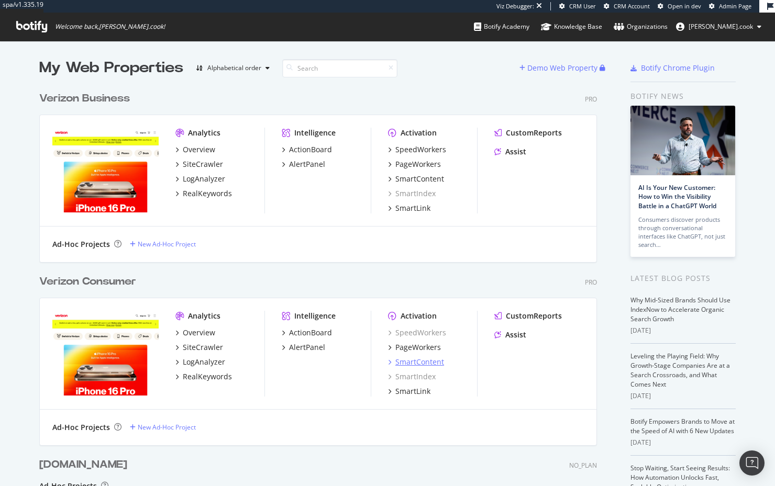 The height and width of the screenshot is (486, 775). Describe the element at coordinates (720, 26) in the screenshot. I see `span: steven.cook` at that location.